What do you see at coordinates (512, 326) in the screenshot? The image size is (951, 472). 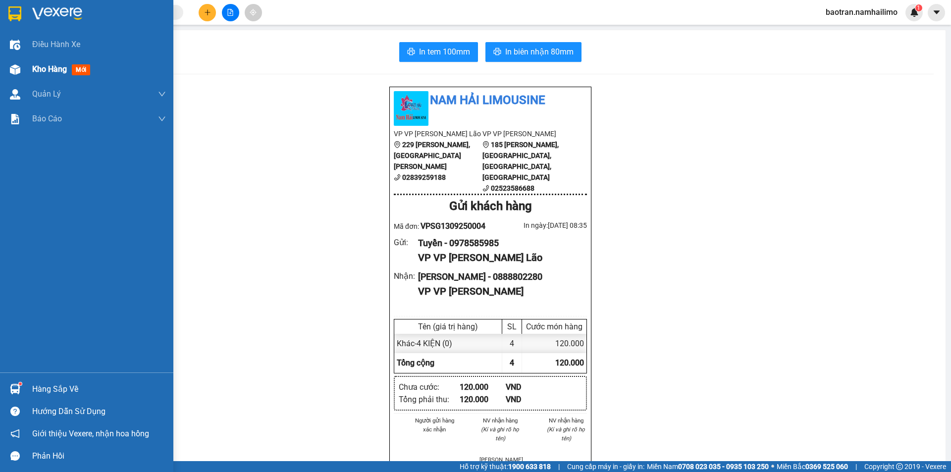 I see `div: SL` at bounding box center [512, 326].